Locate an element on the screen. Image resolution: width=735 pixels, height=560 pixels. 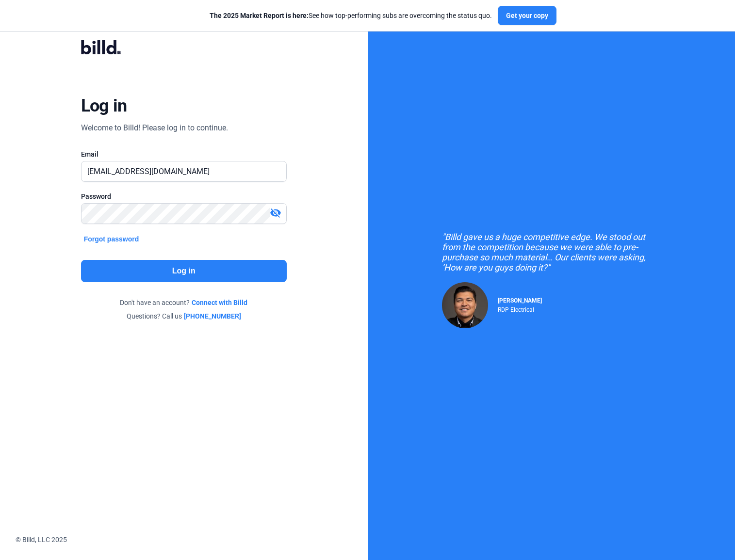
a: Connect with Billd is located at coordinates (220, 302).